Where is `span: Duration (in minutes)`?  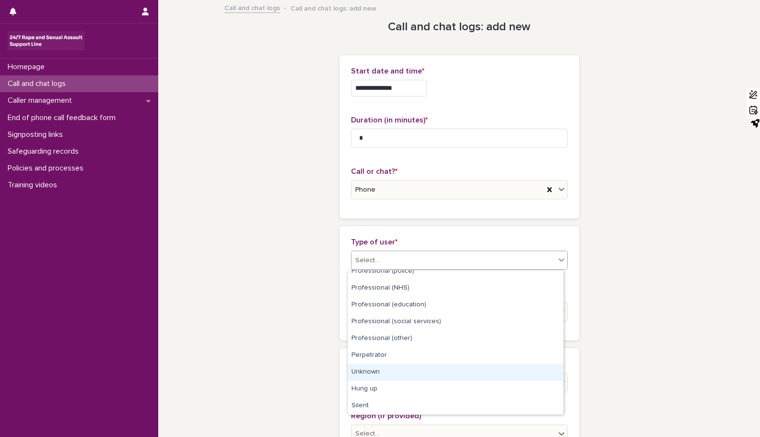 span: Duration (in minutes) is located at coordinates (390, 120).